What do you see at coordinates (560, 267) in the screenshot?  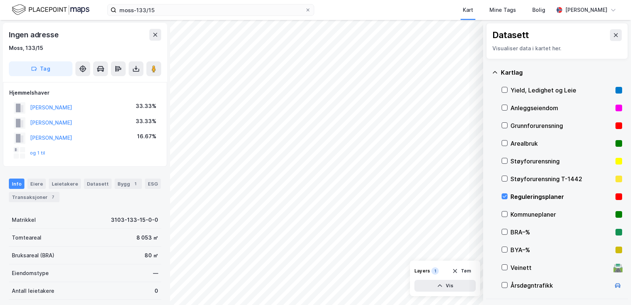 I see `div: Veinett` at bounding box center [560, 267].